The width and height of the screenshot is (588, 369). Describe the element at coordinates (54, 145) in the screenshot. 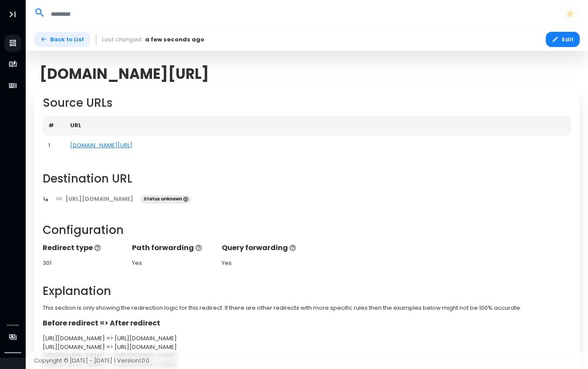

I see `div: 1` at that location.